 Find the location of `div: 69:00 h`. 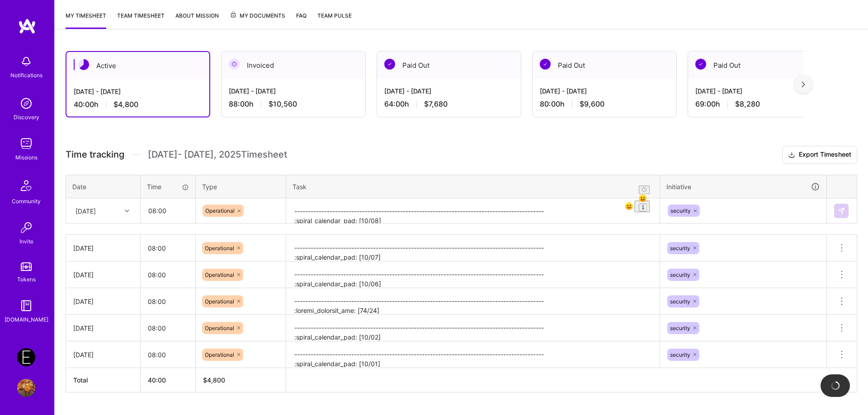

div: 69:00 h is located at coordinates (760, 104).